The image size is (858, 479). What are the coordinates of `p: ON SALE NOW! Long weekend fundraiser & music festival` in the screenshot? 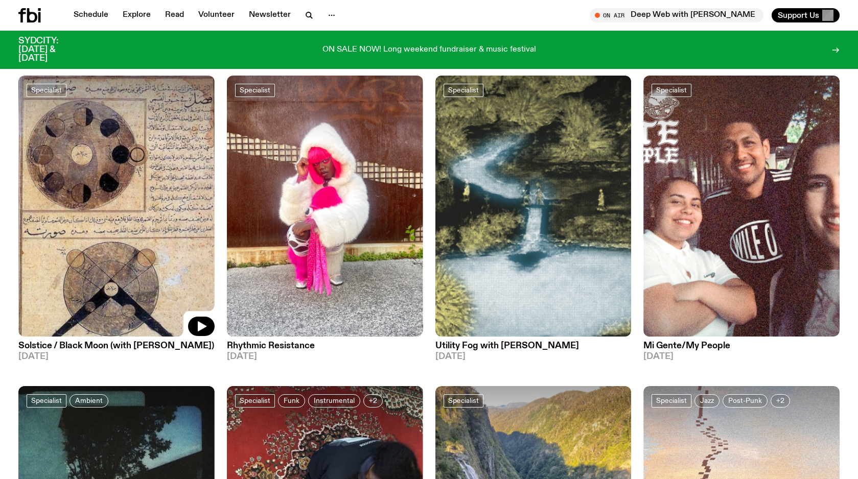 It's located at (429, 50).